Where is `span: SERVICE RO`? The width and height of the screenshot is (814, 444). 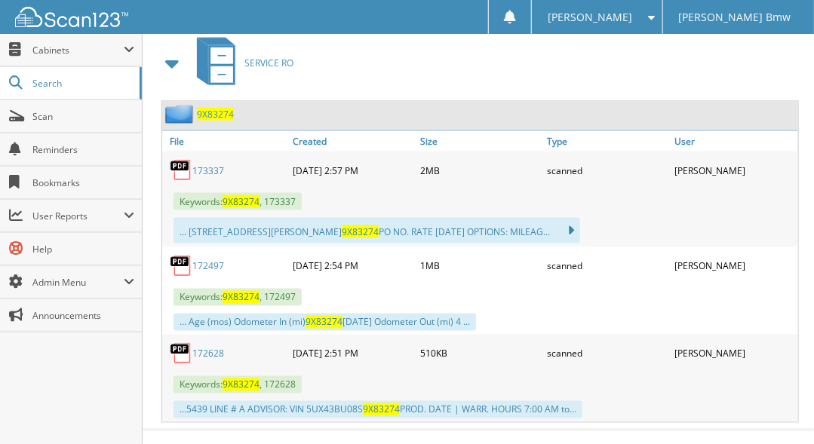 span: SERVICE RO is located at coordinates (269, 63).